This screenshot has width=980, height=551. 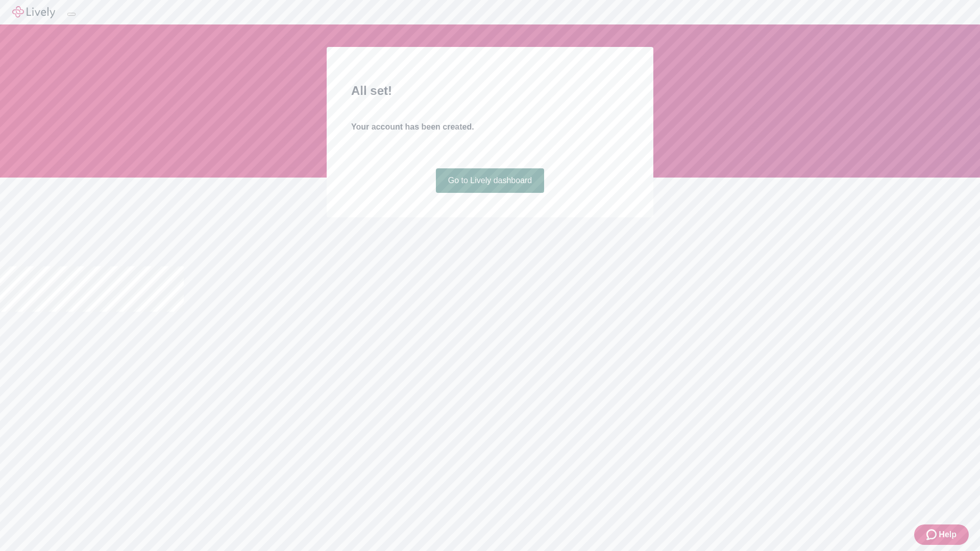 What do you see at coordinates (490, 126) in the screenshot?
I see `h4: Your account has been created.` at bounding box center [490, 126].